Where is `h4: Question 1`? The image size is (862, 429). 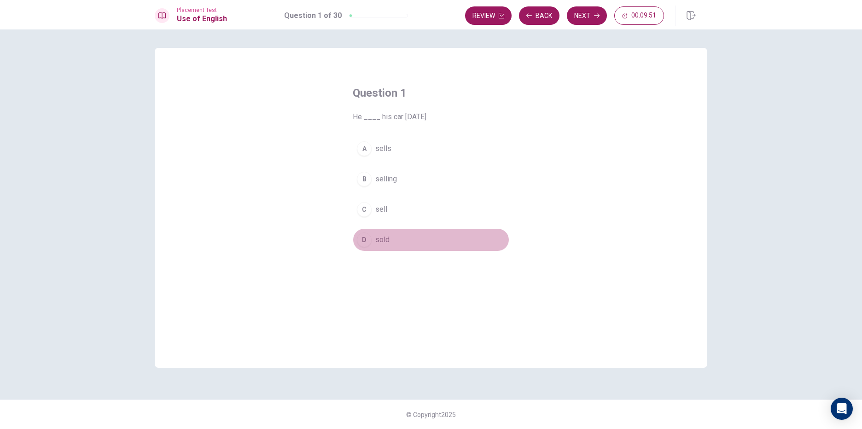 h4: Question 1 is located at coordinates (431, 93).